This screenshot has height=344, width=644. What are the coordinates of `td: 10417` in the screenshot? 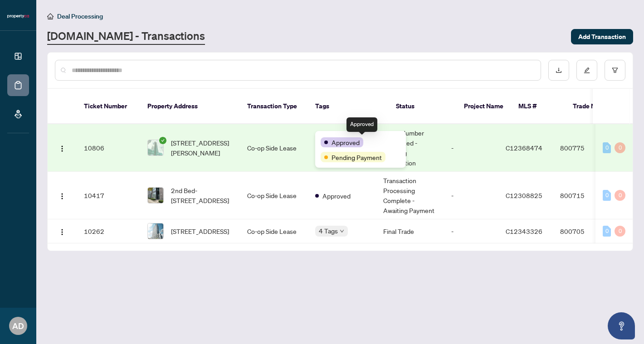 It's located at (109, 196).